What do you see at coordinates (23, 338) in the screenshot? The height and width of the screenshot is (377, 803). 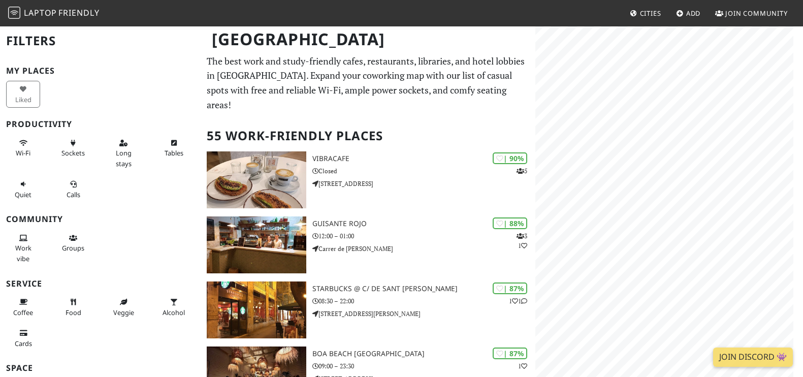 I see `button: Cards` at bounding box center [23, 338].